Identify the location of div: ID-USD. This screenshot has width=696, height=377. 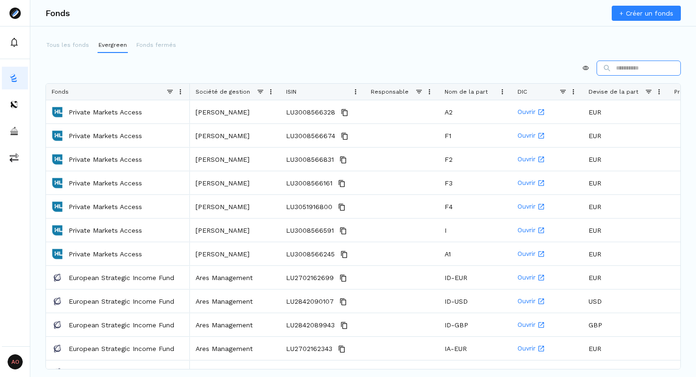
(475, 301).